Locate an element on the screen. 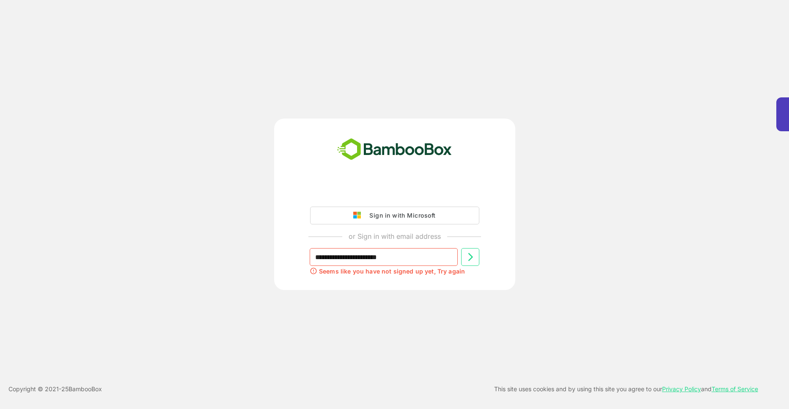 The width and height of the screenshot is (789, 409). img: bamboobox is located at coordinates (394, 149).